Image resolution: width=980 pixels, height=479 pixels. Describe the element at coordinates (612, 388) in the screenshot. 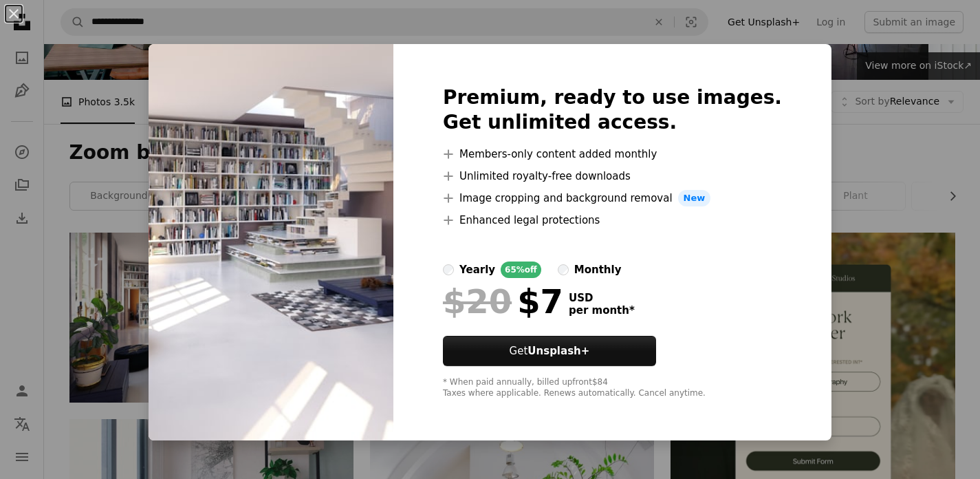

I see `div: * When paid annually, billed upfront $84 Taxes where applicable. Renews automatically. Cancel any...` at that location.